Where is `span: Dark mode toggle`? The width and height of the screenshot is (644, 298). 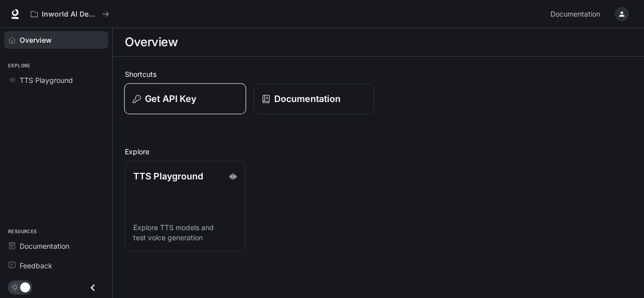
span: Dark mode toggle is located at coordinates (25, 287).